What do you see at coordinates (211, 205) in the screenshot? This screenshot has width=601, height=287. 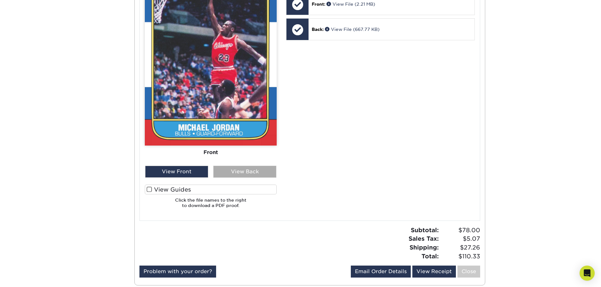 I see `h6: Click the file names to the right to download a PDF proof.` at bounding box center [211, 205].